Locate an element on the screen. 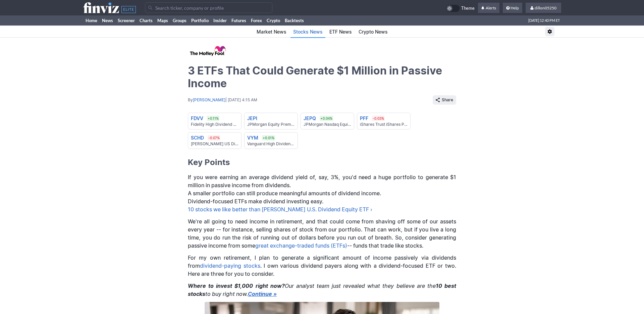 The image size is (644, 314). a: Futures is located at coordinates (239, 21).